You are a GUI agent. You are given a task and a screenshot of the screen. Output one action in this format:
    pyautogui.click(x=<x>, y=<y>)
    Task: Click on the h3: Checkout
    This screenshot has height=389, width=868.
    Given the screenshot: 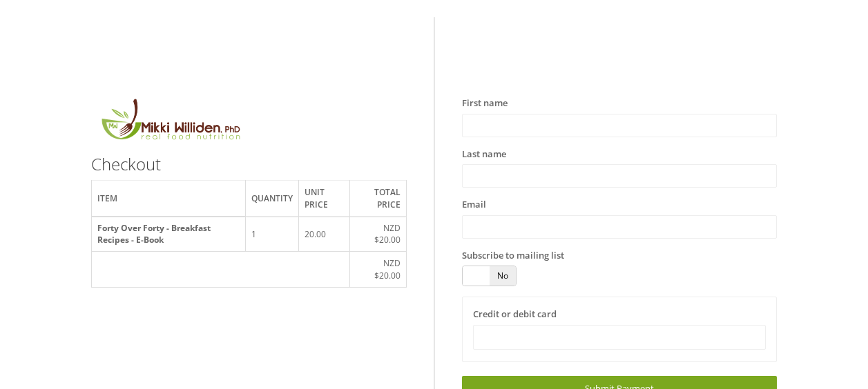 What is the action you would take?
    pyautogui.click(x=248, y=164)
    